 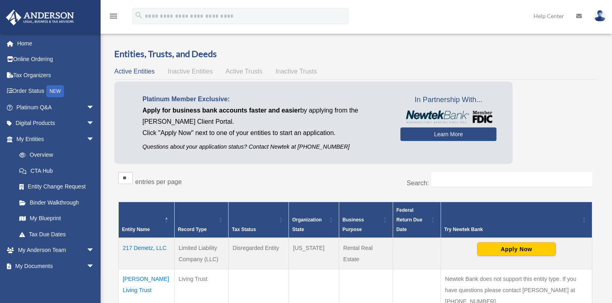 I want to click on a: Overview, so click(x=55, y=155).